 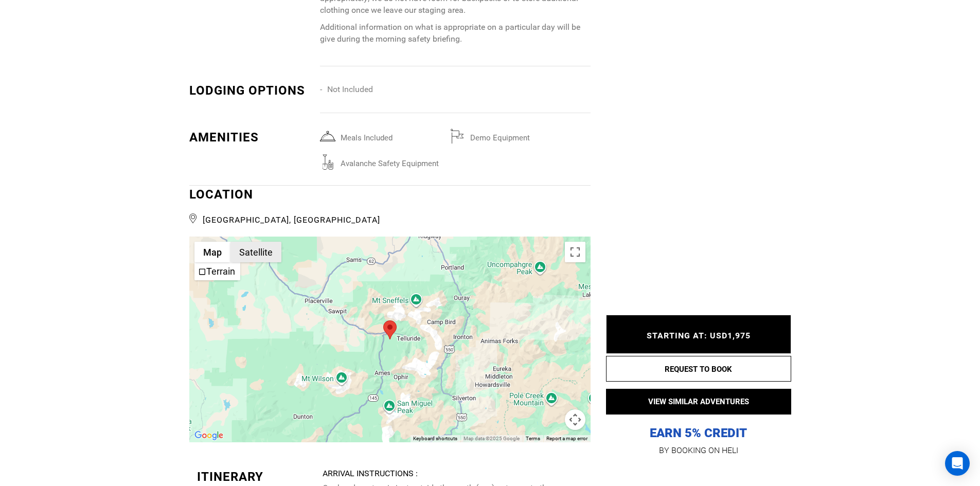 What do you see at coordinates (208, 436) in the screenshot?
I see `a: Open this area in Google Maps (opens a new window)` at bounding box center [208, 436].